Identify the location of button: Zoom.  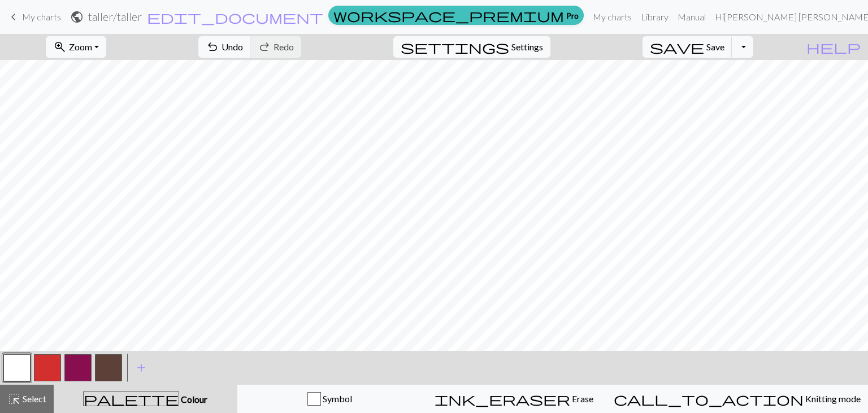
(76, 47).